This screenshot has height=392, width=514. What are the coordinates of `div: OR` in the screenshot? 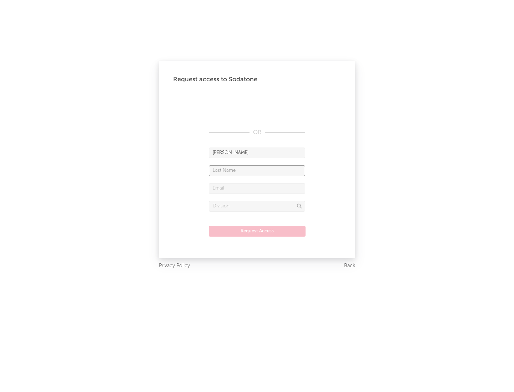 It's located at (257, 133).